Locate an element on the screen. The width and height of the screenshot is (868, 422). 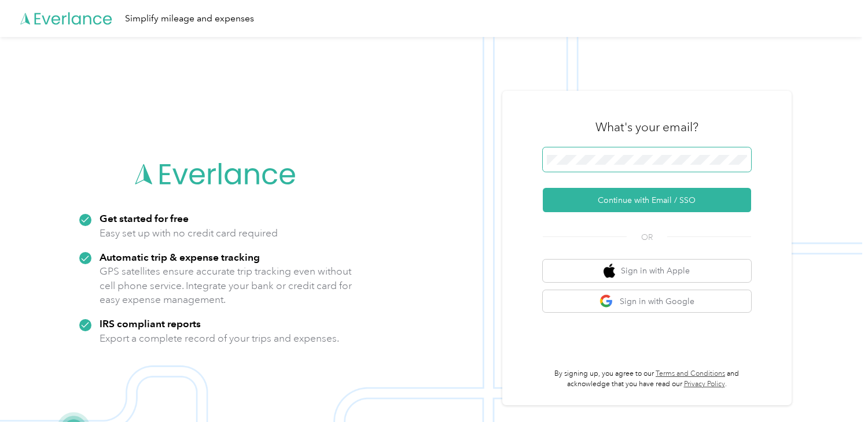
a: Terms and Conditions is located at coordinates (690, 373).